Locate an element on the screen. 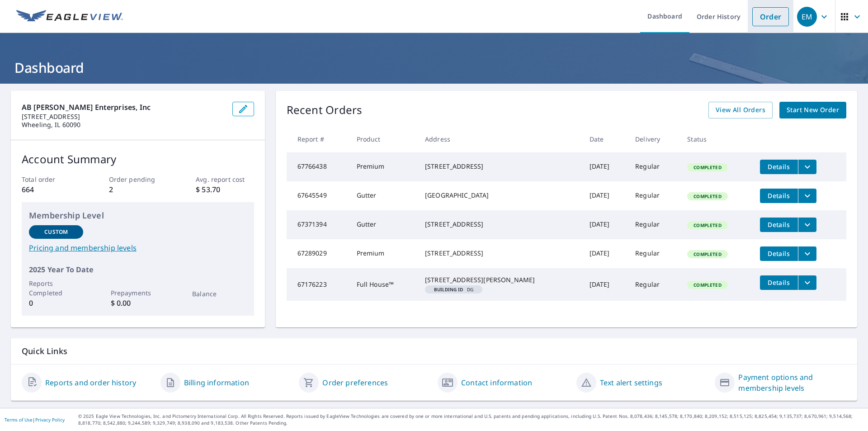 The width and height of the screenshot is (868, 431). button: detailsBtn-67371394 is located at coordinates (779, 225).